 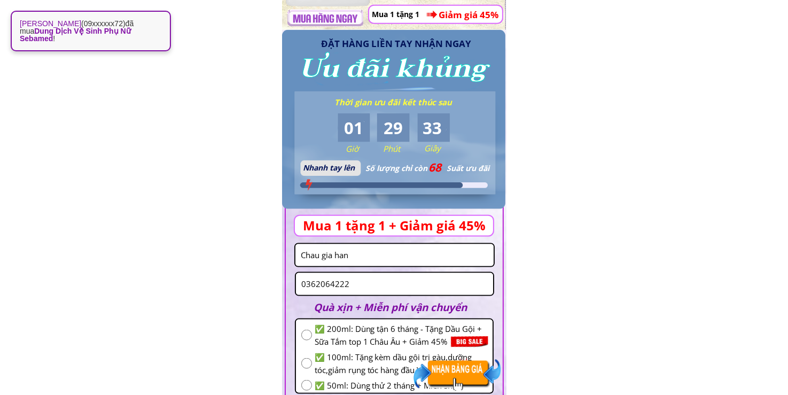 I want to click on span: Số lượng chỉ còn Suất ưu đãi, so click(x=427, y=168).